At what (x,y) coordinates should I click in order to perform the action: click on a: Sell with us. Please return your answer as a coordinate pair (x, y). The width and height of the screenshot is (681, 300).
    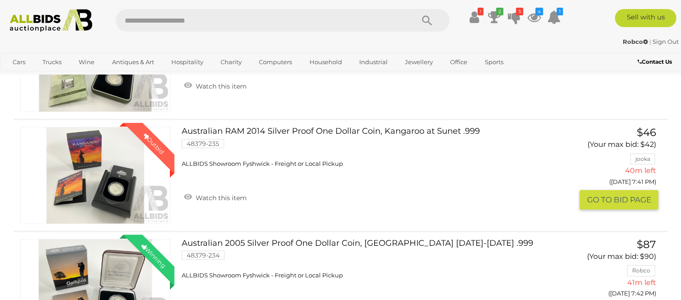
    Looking at the image, I should click on (646, 18).